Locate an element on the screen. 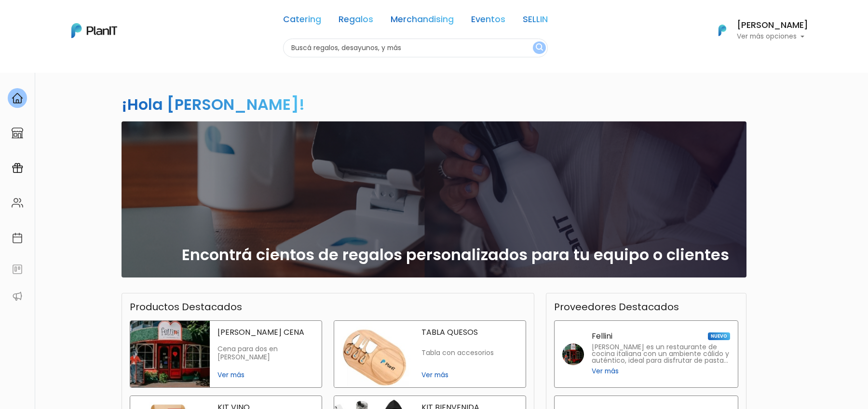  img: calendar-87d922413cdce8b2cf7b7f5f62616a5cf9e4887200fb71536465627b3292af00.svg is located at coordinates (17, 238).